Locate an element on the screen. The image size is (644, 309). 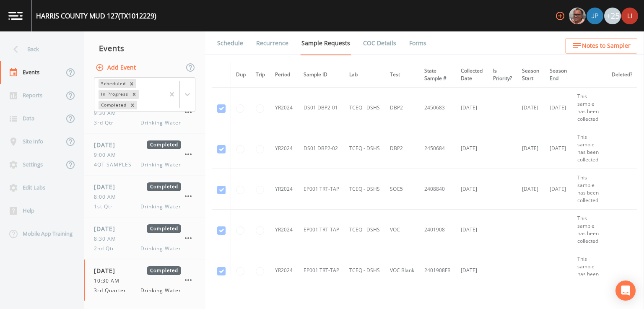
span: Notes to Sampler is located at coordinates (606, 46).